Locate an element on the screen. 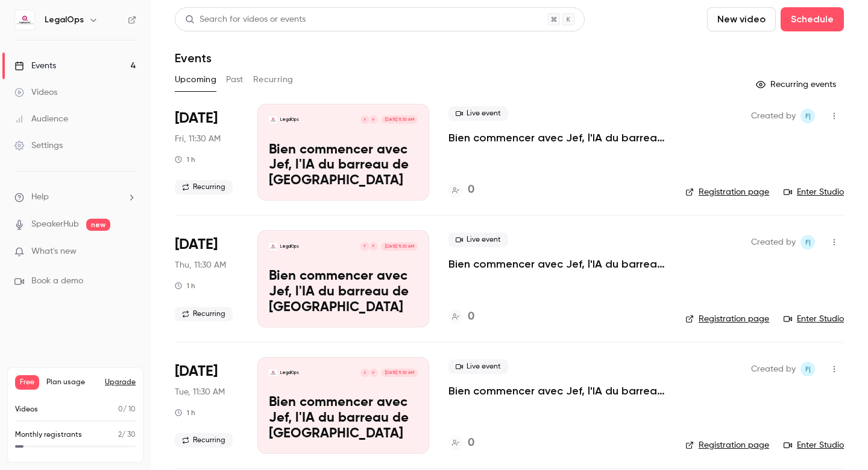 The image size is (868, 470). div: Oct 10 Fri, 11:30 AM (Europe/Madrid) is located at coordinates (206, 152).